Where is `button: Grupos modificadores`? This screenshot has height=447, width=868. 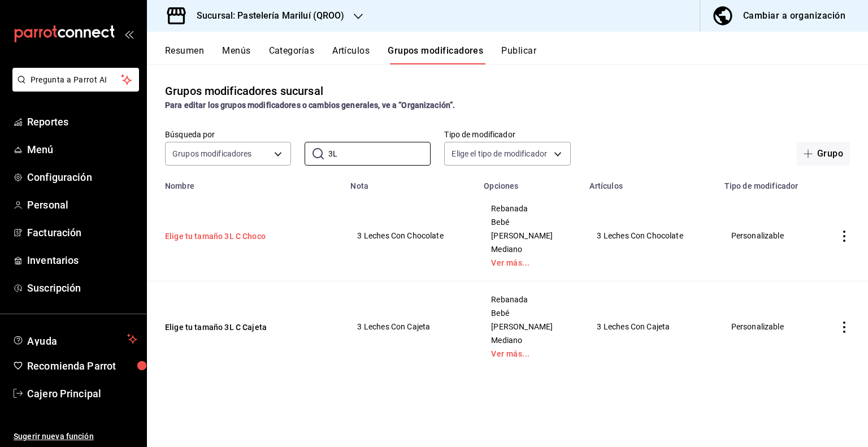 button: Grupos modificadores is located at coordinates (435, 55).